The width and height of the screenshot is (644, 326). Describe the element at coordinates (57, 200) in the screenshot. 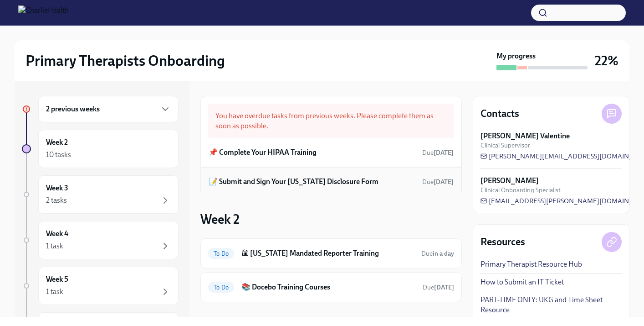

I see `div: 2 tasks` at that location.